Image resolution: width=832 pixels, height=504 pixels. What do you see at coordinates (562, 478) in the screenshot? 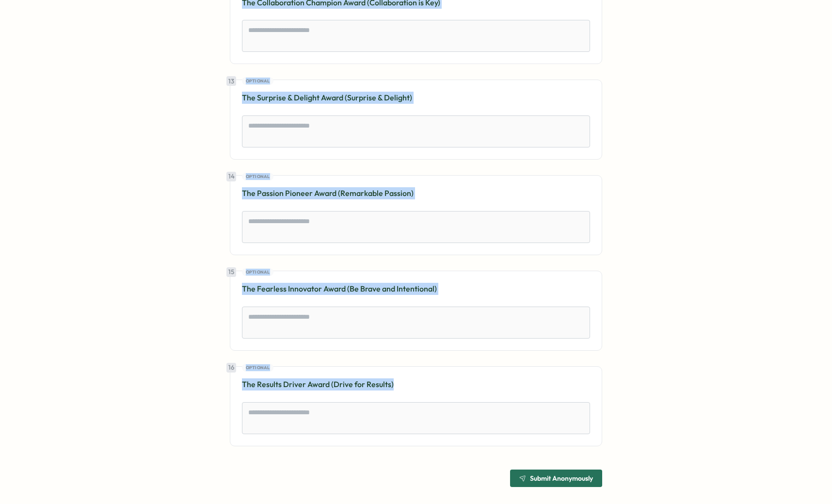
I see `span: Submit Anonymously` at bounding box center [562, 478].